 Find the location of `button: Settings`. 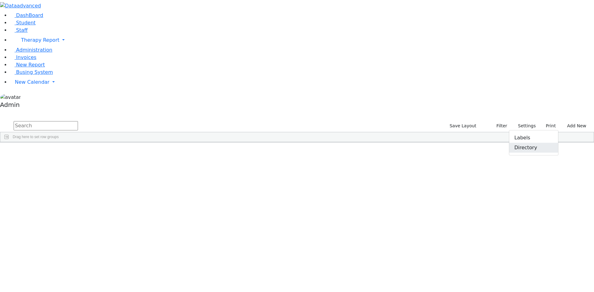

button: Settings is located at coordinates (524, 126).